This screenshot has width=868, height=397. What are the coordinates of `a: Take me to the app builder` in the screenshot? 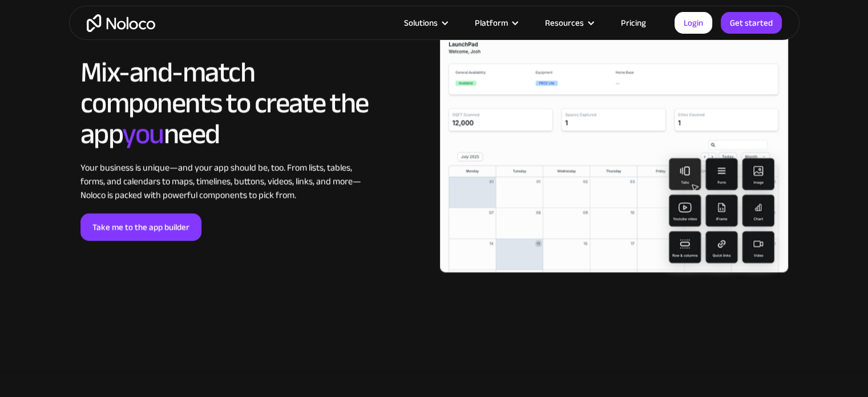 It's located at (141, 227).